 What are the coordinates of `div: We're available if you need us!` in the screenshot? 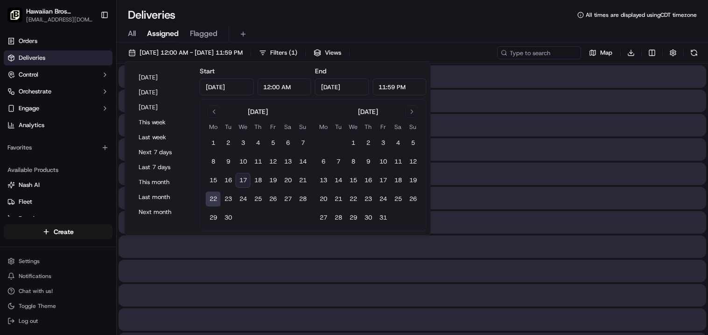 It's located at (75, 102).